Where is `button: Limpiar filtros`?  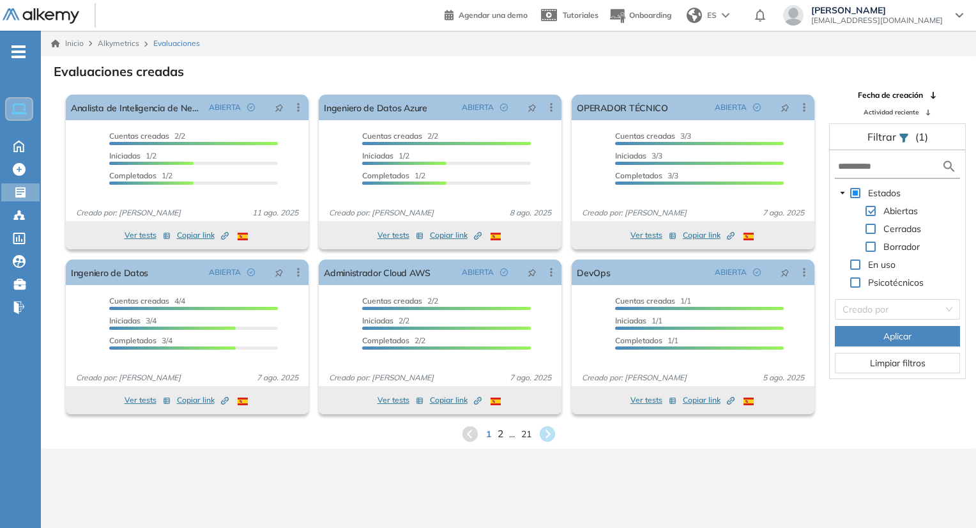 button: Limpiar filtros is located at coordinates (897, 363).